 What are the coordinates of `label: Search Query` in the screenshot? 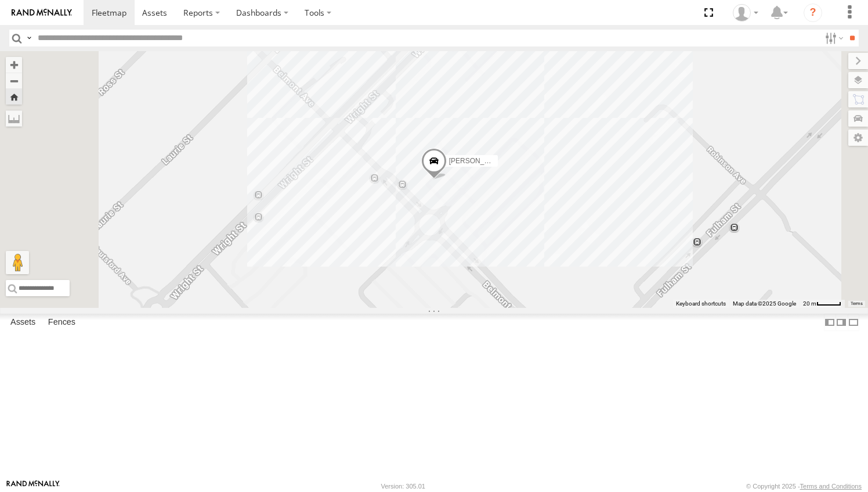 It's located at (29, 38).